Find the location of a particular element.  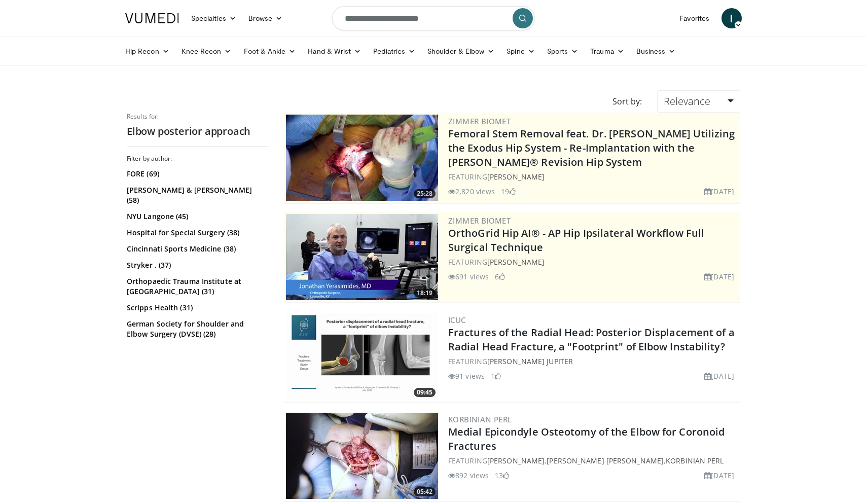

img: cb50f203-b60d-40ba-aef3-10f35c6c1e39.png.300x170_q85_crop-smart_upscale.png is located at coordinates (362, 357).